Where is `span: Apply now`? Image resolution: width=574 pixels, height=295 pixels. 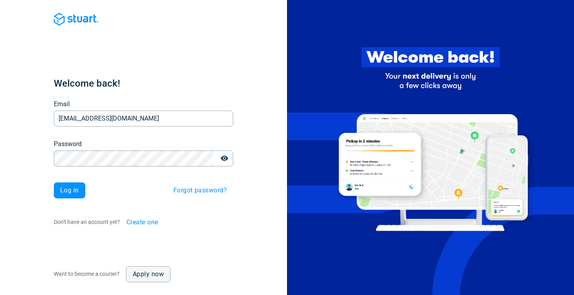 span: Apply now is located at coordinates (148, 274).